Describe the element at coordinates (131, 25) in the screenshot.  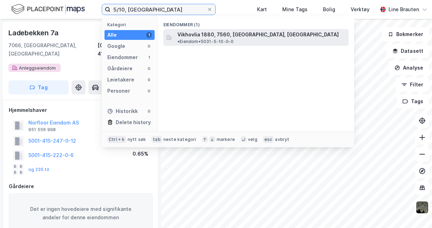
I see `div: Kategori` at that location.